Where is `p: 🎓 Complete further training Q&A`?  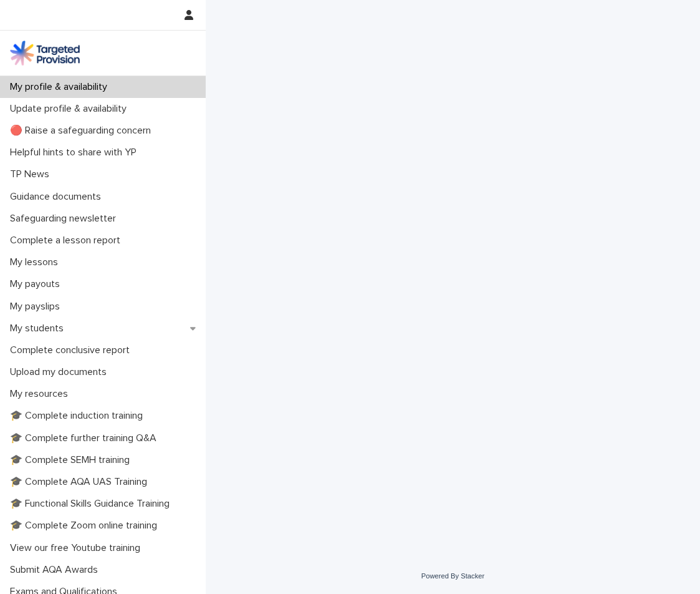 p: 🎓 Complete further training Q&A is located at coordinates (86, 438).